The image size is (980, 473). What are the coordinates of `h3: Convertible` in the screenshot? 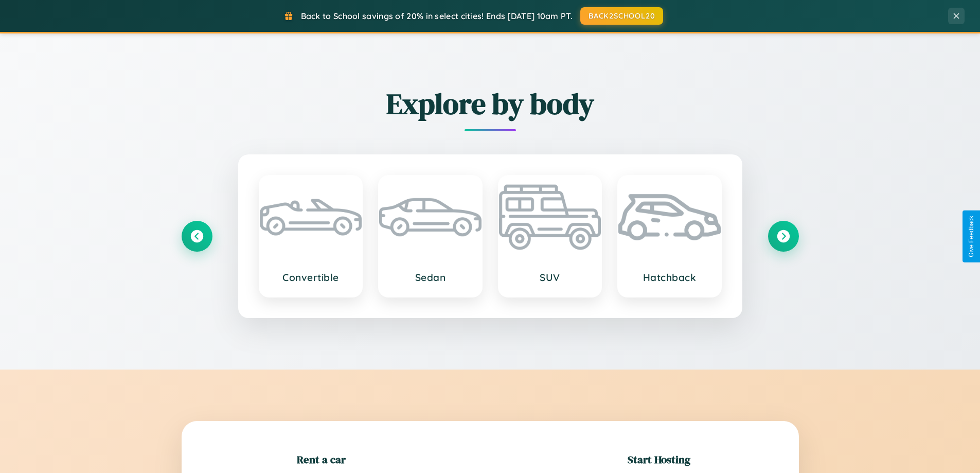 It's located at (311, 278).